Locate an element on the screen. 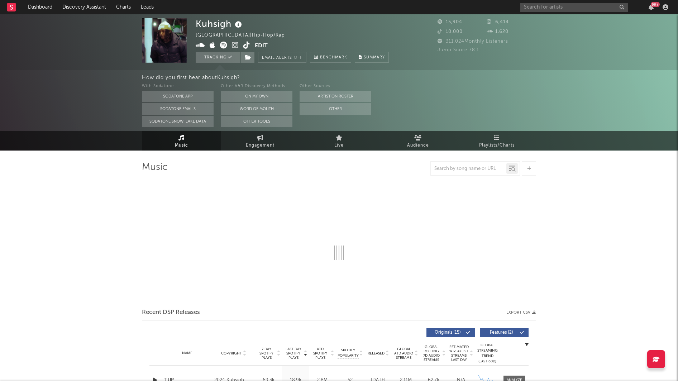 Image resolution: width=678 pixels, height=381 pixels. div: Other Sources is located at coordinates (336, 86).